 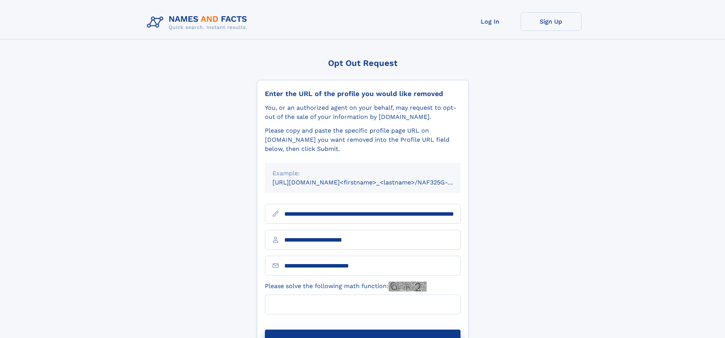 I want to click on div: You, or an authorized agent on your behalf, may request to opt-out of the sale of your informatio..., so click(x=363, y=112).